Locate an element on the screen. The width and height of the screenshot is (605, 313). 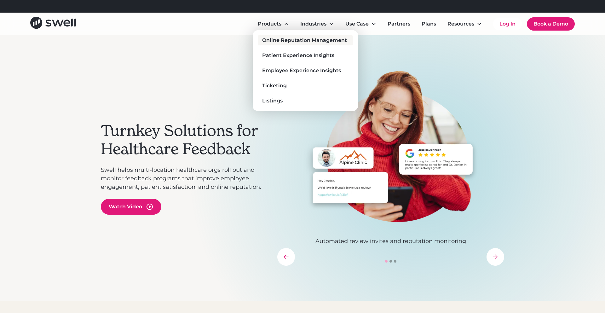
a: Patient Experience Insights is located at coordinates (305, 55).